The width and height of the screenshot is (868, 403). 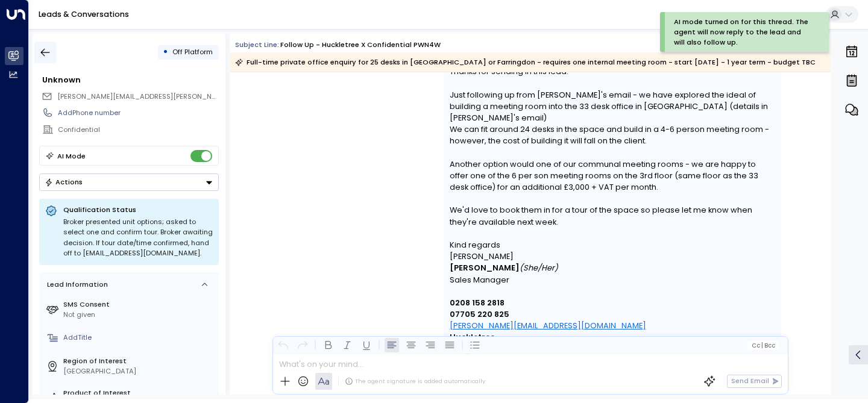 What do you see at coordinates (192, 52) in the screenshot?
I see `span: Off Platform` at bounding box center [192, 52].